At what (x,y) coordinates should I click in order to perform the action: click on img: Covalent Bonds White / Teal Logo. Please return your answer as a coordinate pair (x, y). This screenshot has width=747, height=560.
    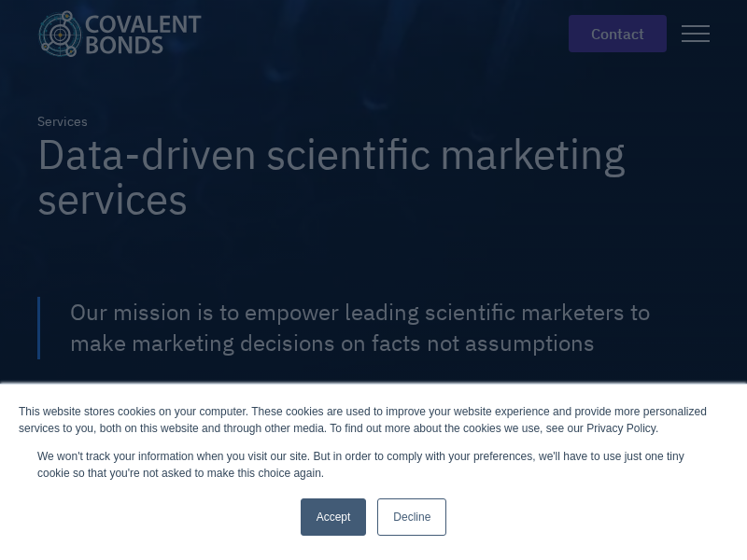
    Looking at the image, I should click on (119, 34).